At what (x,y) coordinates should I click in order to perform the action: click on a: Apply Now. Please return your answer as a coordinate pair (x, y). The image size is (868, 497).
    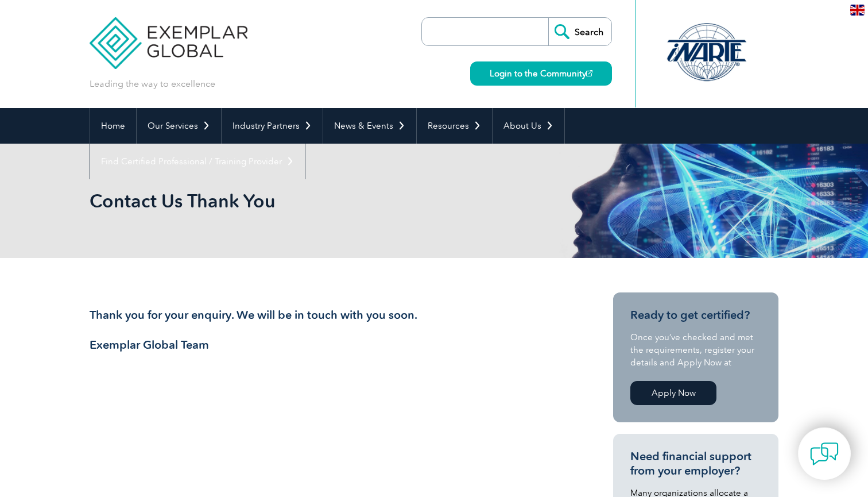
    Looking at the image, I should click on (673, 393).